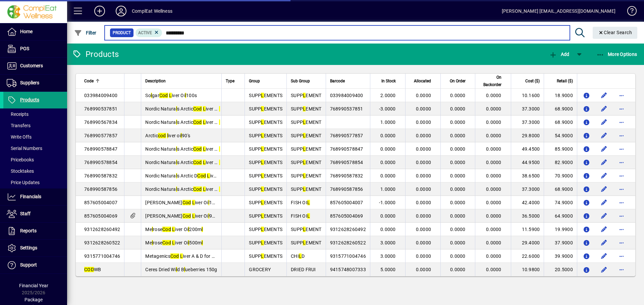 This screenshot has height=305, width=644. What do you see at coordinates (18, 126) in the screenshot?
I see `span: Transfers` at bounding box center [18, 126].